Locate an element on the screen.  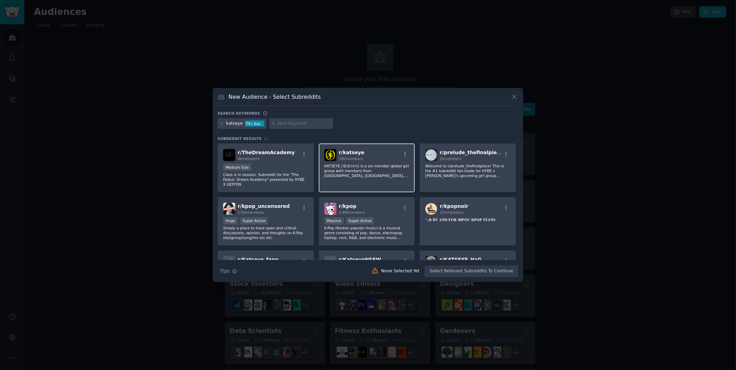
p: ⁺◟✿ 𝐁𝐘 𝐀𝐍𝐃 𝐅𝐎𝐑 𝐁𝐈𝐏𝐎𝐂 𝐊𝐏𝐎𝐏 𝐒𝐓𝐀𝐍𝐒. is located at coordinates (468, 220).